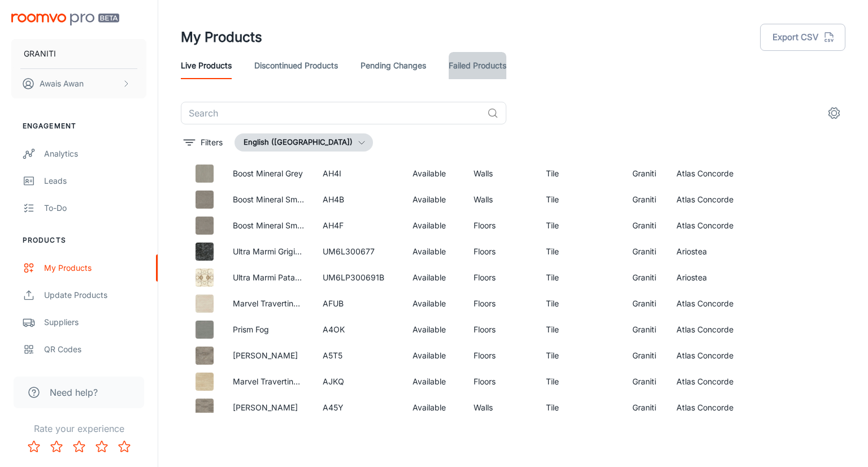  Describe the element at coordinates (79, 428) in the screenshot. I see `p: Rate your experience` at that location.